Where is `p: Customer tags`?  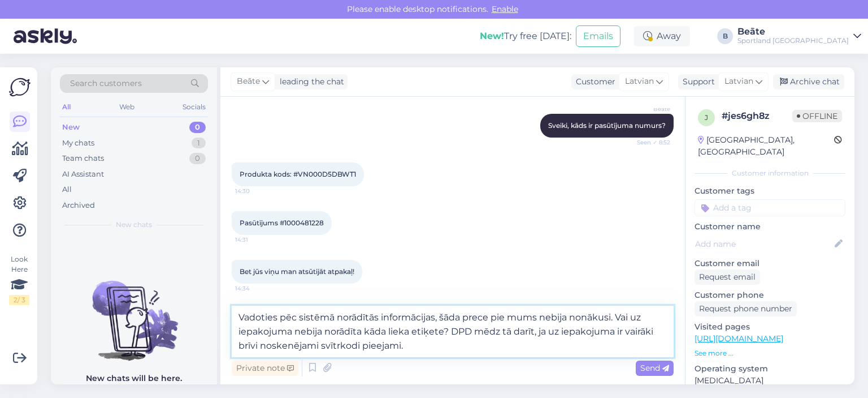 p: Customer tags is located at coordinates (770, 190).